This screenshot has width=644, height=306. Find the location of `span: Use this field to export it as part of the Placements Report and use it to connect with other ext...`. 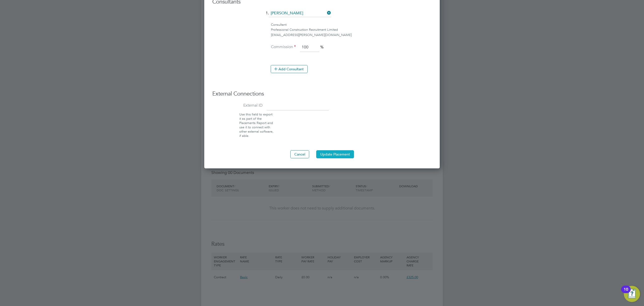

span: Use this field to export it as part of the Placements Report and use it to connect with other ext... is located at coordinates (256, 125).